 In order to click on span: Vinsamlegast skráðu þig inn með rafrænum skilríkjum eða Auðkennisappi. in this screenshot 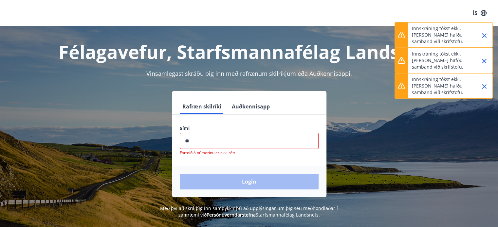, I will do `click(249, 74)`.